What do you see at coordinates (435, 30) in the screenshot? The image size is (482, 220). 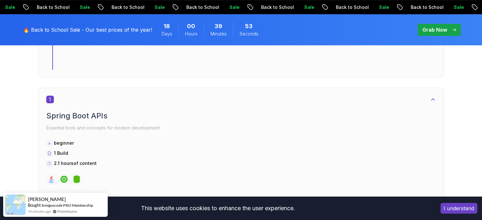 I see `p: Grab Now` at bounding box center [435, 30].